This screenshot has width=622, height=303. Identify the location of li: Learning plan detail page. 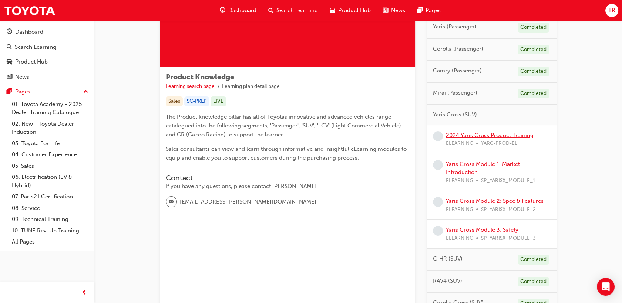
(251, 87).